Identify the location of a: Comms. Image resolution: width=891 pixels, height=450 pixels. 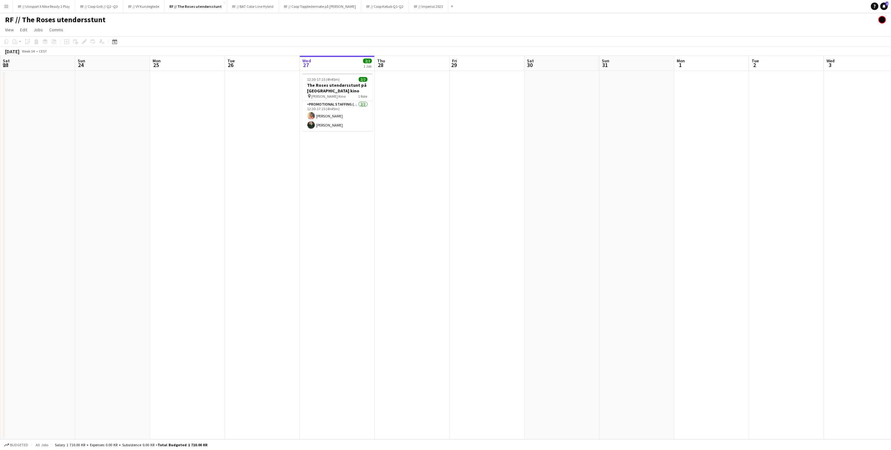
(56, 30).